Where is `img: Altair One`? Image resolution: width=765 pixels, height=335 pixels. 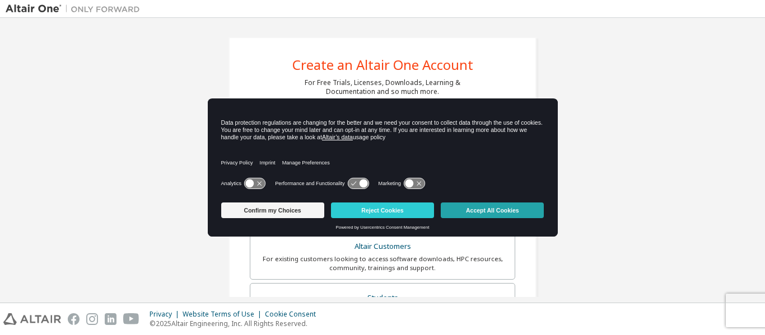
img: Altair One is located at coordinates (76, 9).